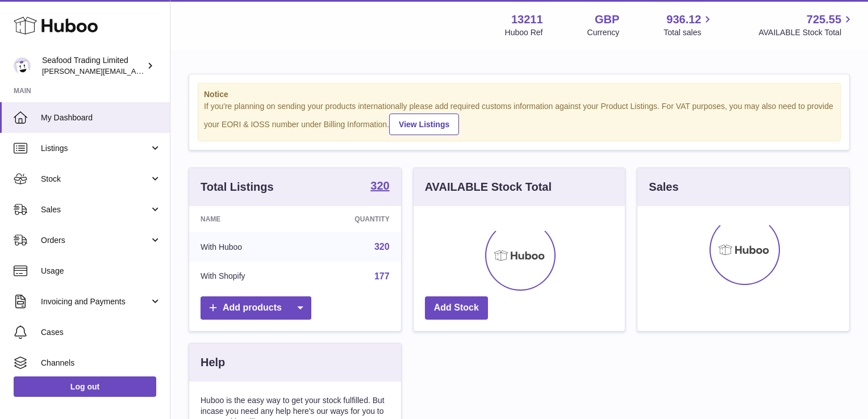  I want to click on td: With Shopify, so click(246, 277).